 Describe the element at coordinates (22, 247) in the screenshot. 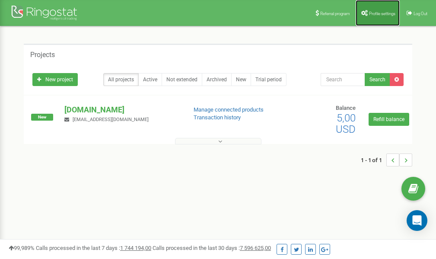

I see `span: 99,989%` at that location.